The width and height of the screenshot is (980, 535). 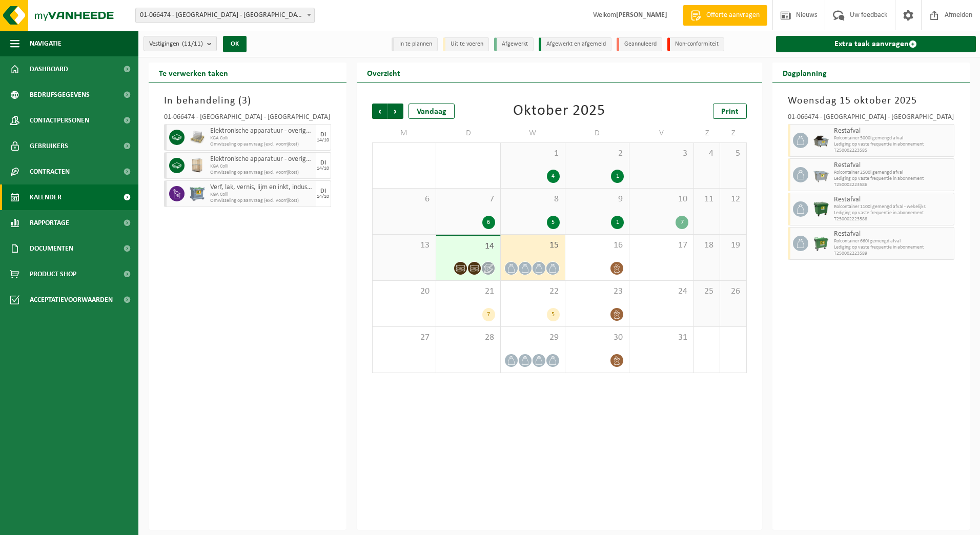 What do you see at coordinates (533, 292) in the screenshot?
I see `span: 22` at bounding box center [533, 292].